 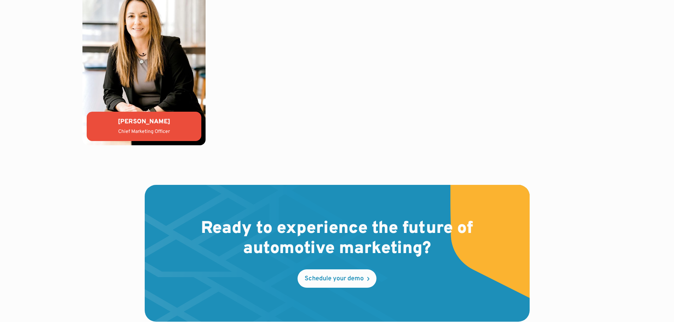 I want to click on div: Schedule your demo, so click(x=334, y=279).